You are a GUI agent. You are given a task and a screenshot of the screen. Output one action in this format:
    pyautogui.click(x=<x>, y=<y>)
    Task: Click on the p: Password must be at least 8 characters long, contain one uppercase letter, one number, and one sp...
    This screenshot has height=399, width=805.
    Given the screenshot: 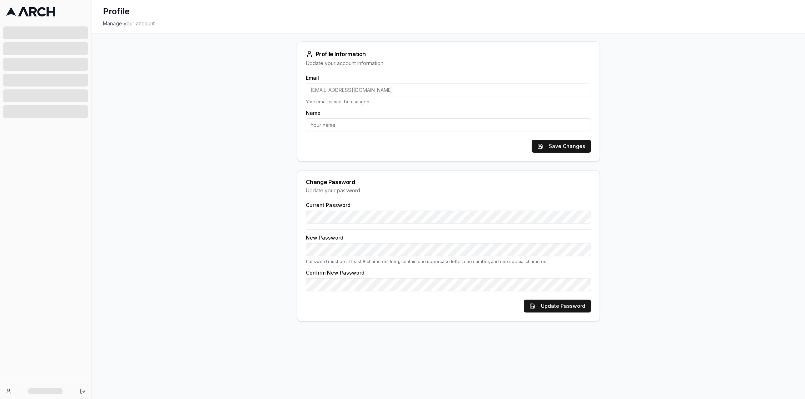 What is the action you would take?
    pyautogui.click(x=448, y=261)
    